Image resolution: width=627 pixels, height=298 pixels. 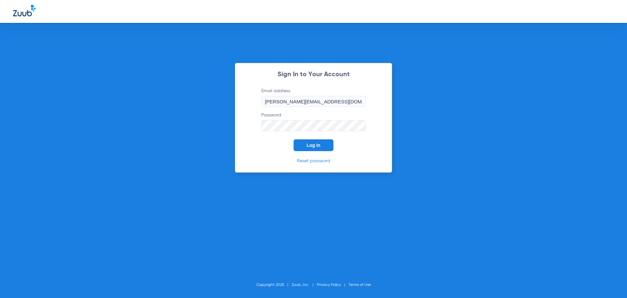 I want to click on button: Log In, so click(x=314, y=145).